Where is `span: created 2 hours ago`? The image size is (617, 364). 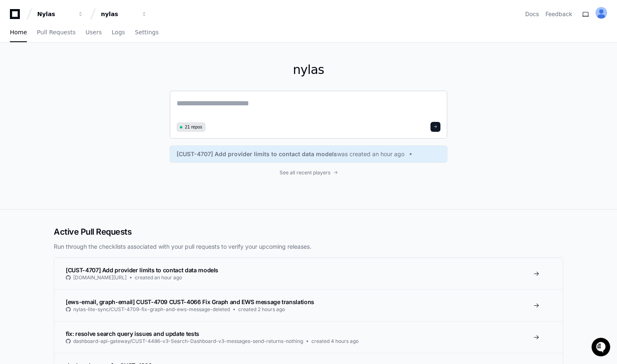 span: created 2 hours ago is located at coordinates (262, 309).